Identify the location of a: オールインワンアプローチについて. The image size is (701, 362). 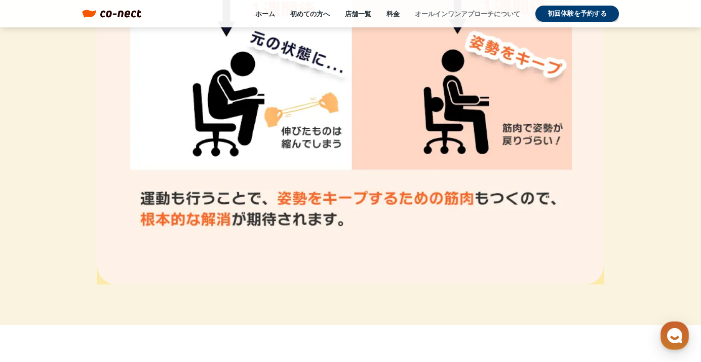
(467, 14).